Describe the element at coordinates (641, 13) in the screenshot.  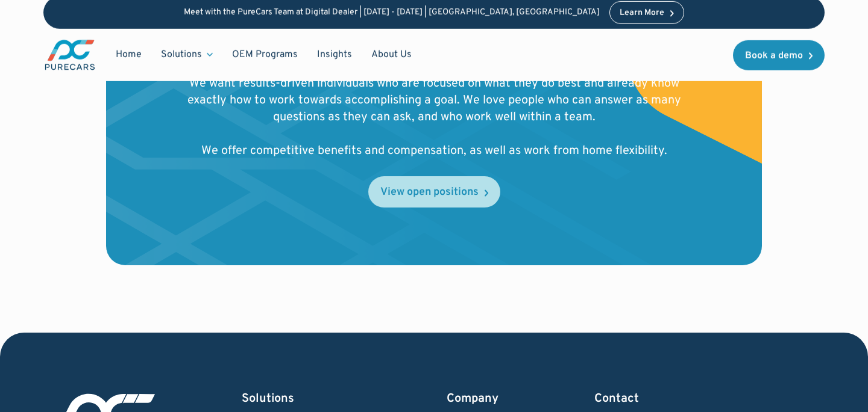
I see `div: Learn More` at that location.